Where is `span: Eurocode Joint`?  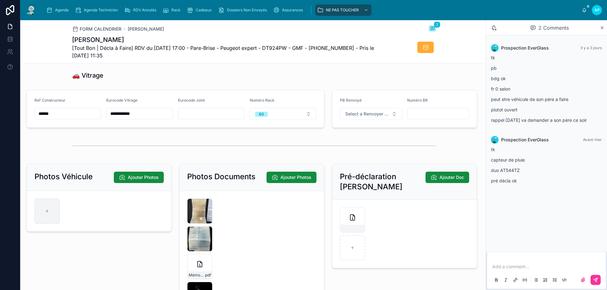 span: Eurocode Joint is located at coordinates (191, 100).